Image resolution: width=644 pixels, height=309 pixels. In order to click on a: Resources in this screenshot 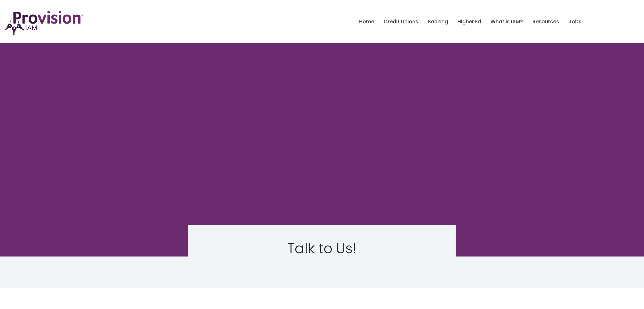, I will do `click(545, 22)`.